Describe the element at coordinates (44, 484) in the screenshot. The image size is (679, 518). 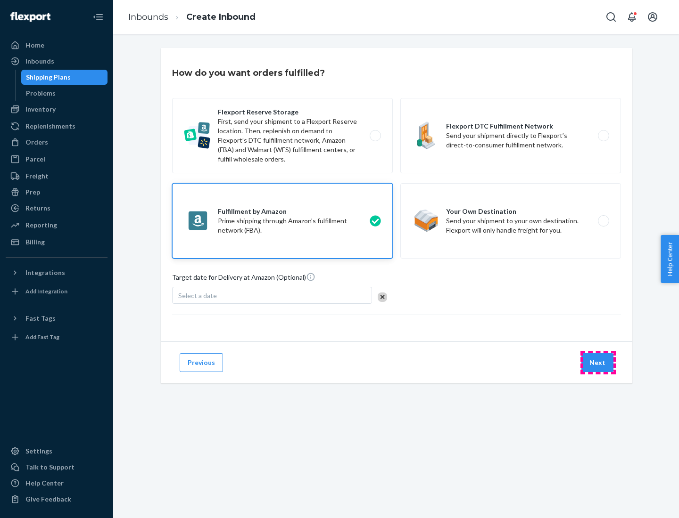
I see `div: Help Center` at that location.